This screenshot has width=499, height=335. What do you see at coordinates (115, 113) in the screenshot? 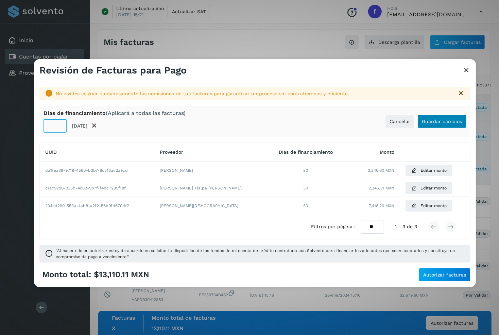
I see `div: Días de financiamiento` at bounding box center [115, 113].